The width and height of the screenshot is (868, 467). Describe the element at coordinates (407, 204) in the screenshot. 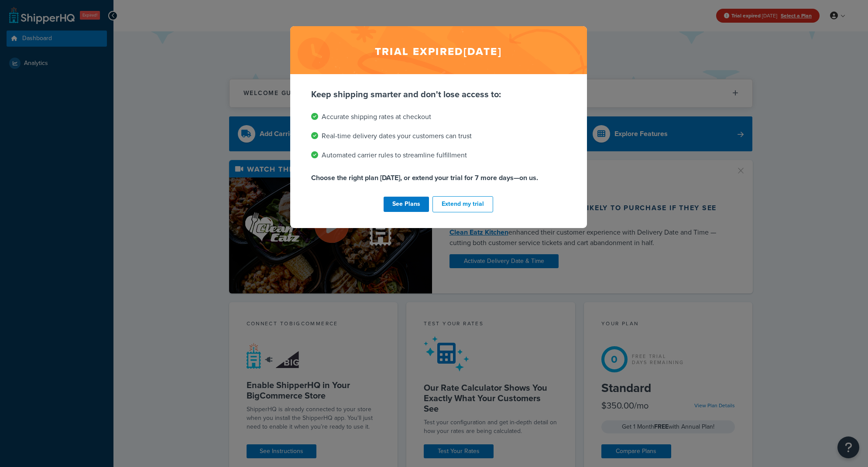

I see `a: See Plans` at that location.